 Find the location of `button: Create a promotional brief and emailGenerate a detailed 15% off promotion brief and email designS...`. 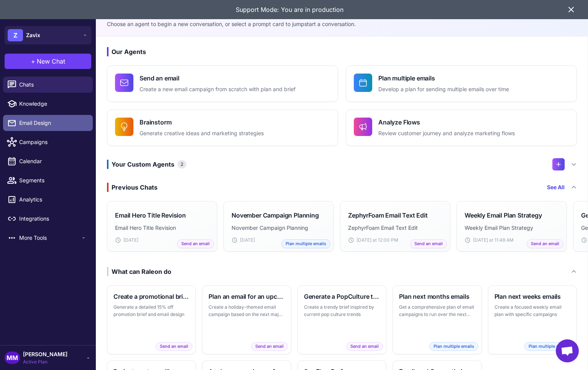

button: Create a promotional brief and emailGenerate a detailed 15% off promotion brief and email designS... is located at coordinates (151, 320).